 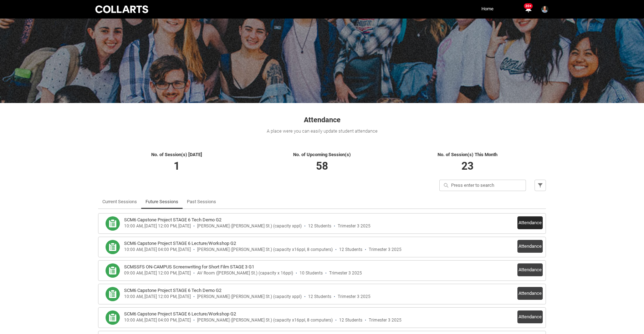 What do you see at coordinates (162, 202) in the screenshot?
I see `li: Future Sessions` at bounding box center [162, 202].